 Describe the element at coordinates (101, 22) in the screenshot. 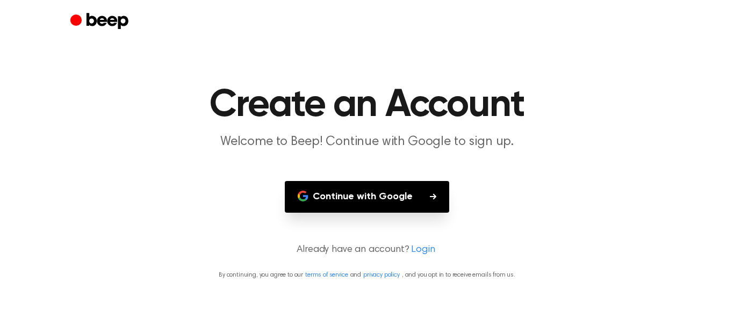

I see `a: Beep` at that location.